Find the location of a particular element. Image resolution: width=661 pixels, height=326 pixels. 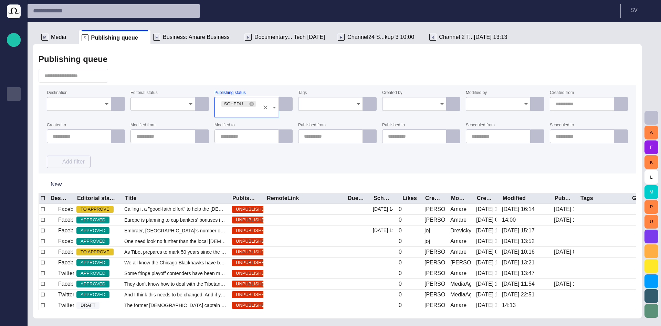

div: 28/07/2022 11:54 is located at coordinates (518, 284).